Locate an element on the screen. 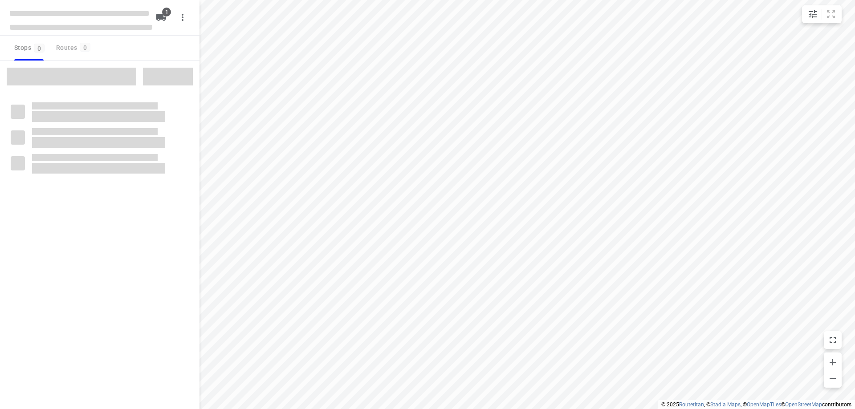  li: © 2025 , © , © © contributors is located at coordinates (757, 405).